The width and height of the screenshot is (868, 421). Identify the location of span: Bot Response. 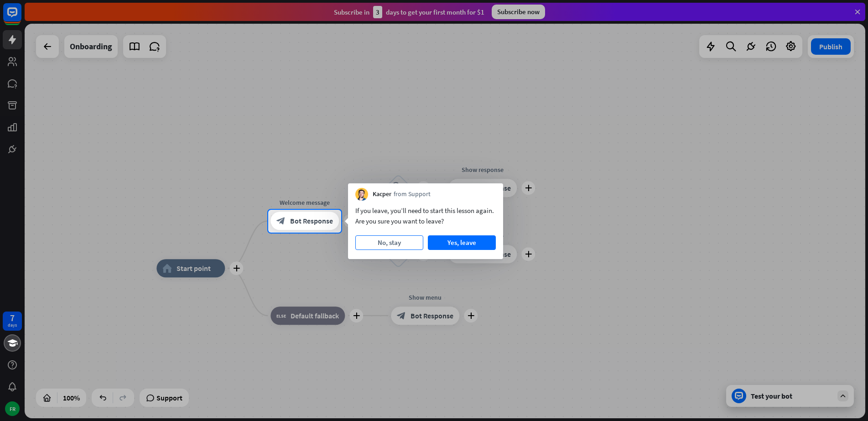
(311, 221).